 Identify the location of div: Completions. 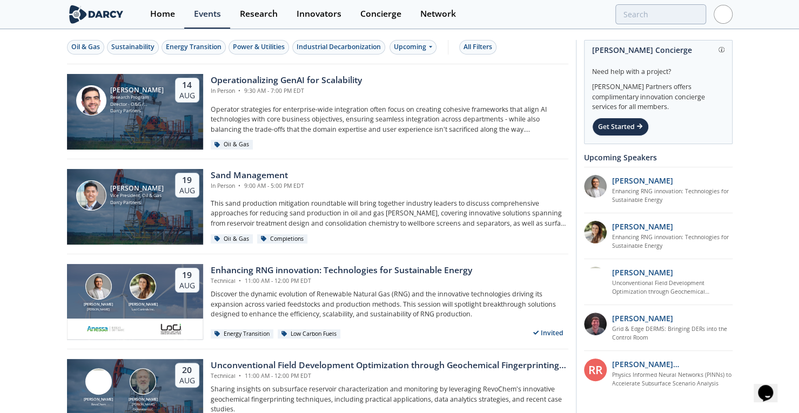
(282, 239).